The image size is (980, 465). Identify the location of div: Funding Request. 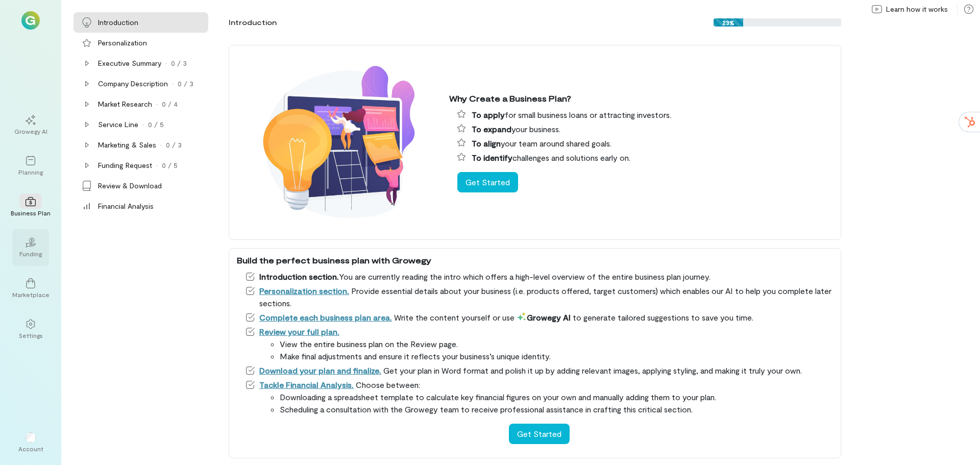
(125, 165).